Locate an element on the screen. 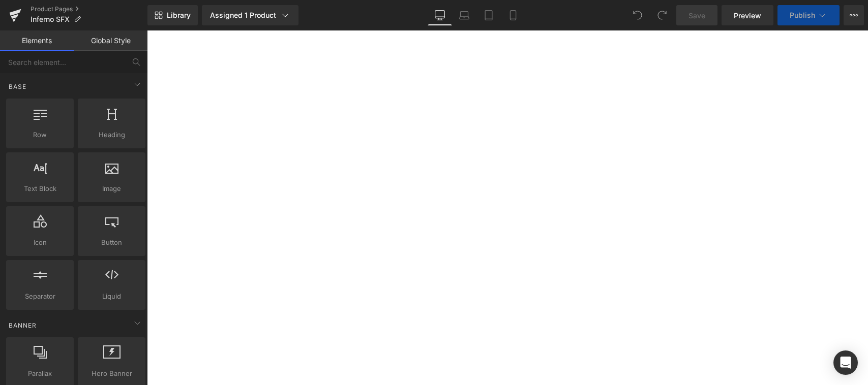  span: Button is located at coordinates (111, 242).